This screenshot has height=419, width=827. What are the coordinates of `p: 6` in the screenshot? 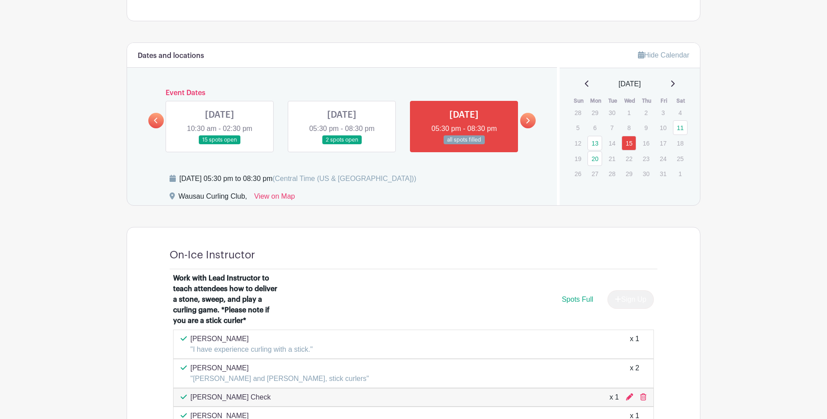 It's located at (594, 127).